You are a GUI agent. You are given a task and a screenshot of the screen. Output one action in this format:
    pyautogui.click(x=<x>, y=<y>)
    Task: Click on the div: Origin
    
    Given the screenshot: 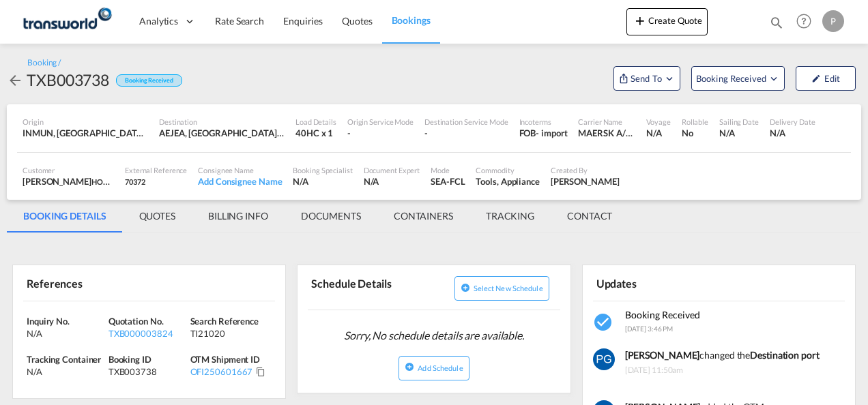 What is the action you would take?
    pyautogui.click(x=85, y=121)
    